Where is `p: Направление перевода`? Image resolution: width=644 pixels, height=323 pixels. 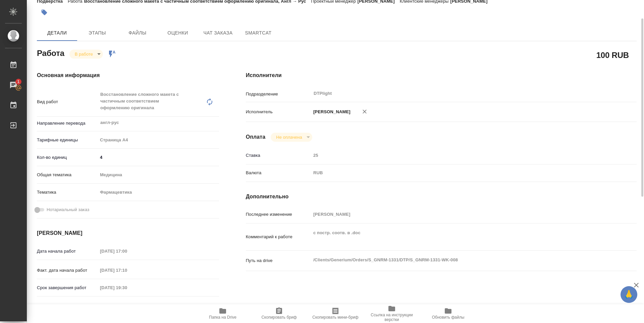 p: Направление перевода is located at coordinates (67, 123).